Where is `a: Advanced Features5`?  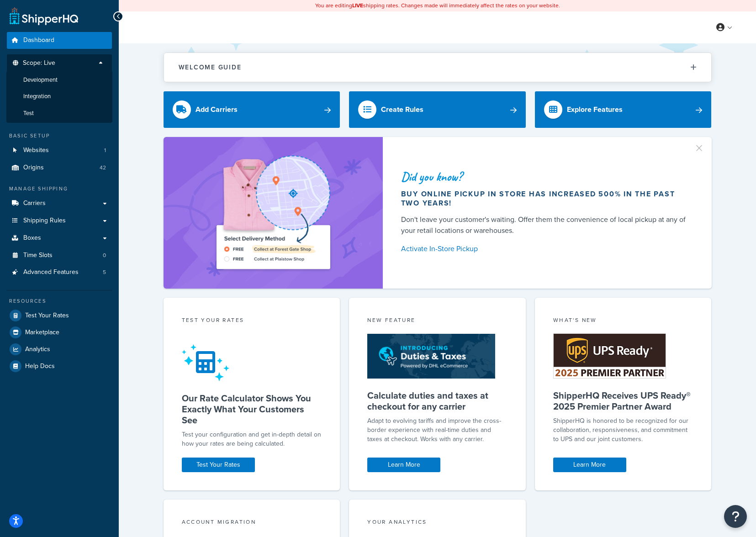 a: Advanced Features5 is located at coordinates (59, 272).